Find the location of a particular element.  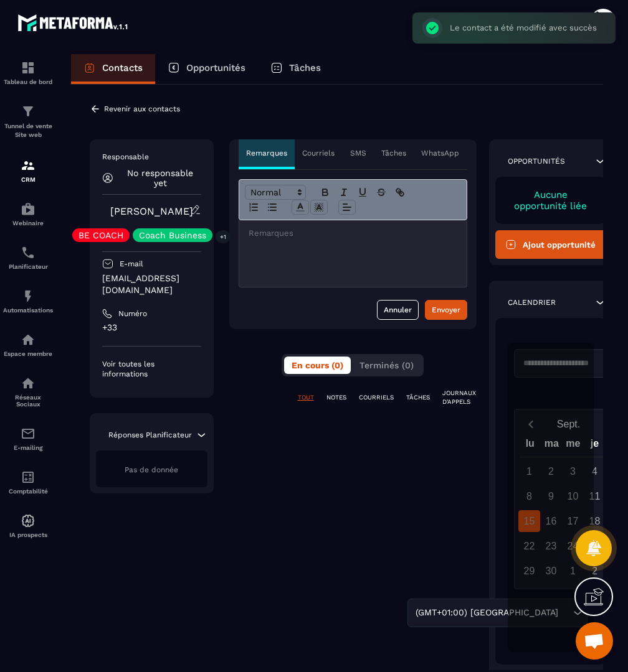

a: automationsautomationsWebinaire is located at coordinates (28, 214).